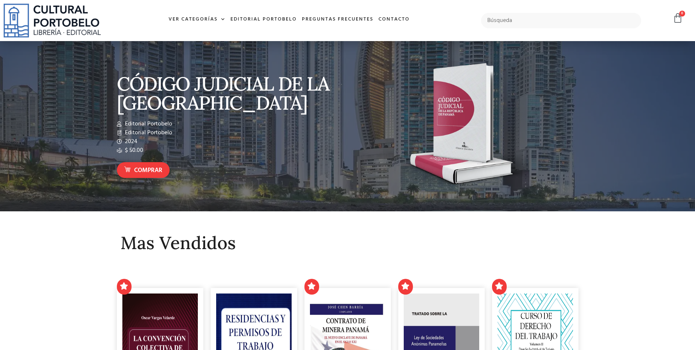  I want to click on a: Preguntas frecuentes, so click(338, 19).